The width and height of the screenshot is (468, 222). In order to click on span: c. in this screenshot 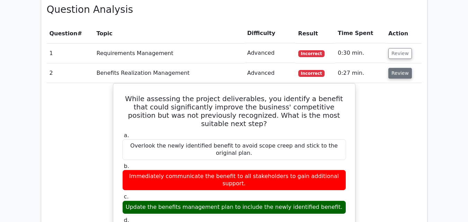, I will do `click(127, 197)`.